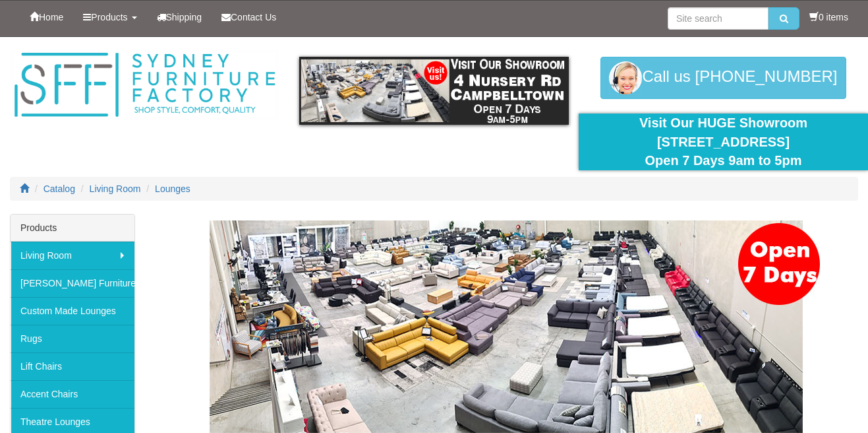  Describe the element at coordinates (51, 17) in the screenshot. I see `span: Home` at that location.